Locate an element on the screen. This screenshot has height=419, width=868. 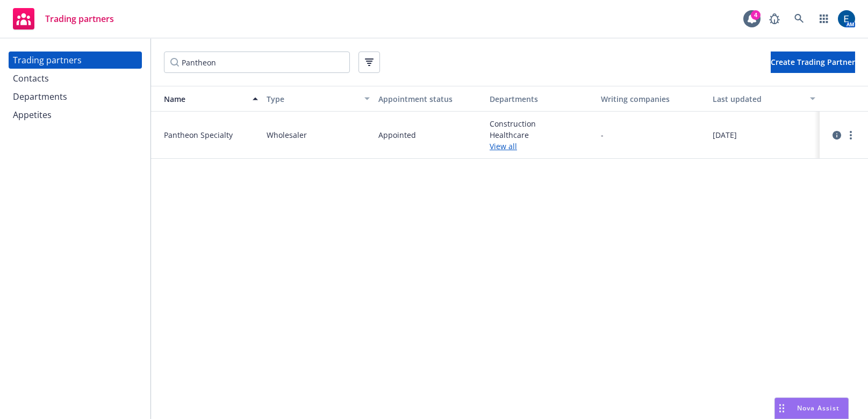
div: Type is located at coordinates (312, 99).